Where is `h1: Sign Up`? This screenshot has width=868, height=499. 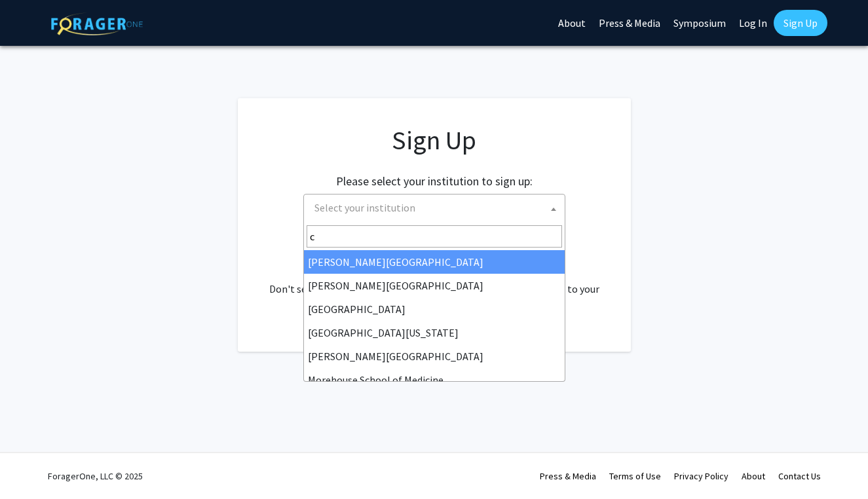 h1: Sign Up is located at coordinates (434, 140).